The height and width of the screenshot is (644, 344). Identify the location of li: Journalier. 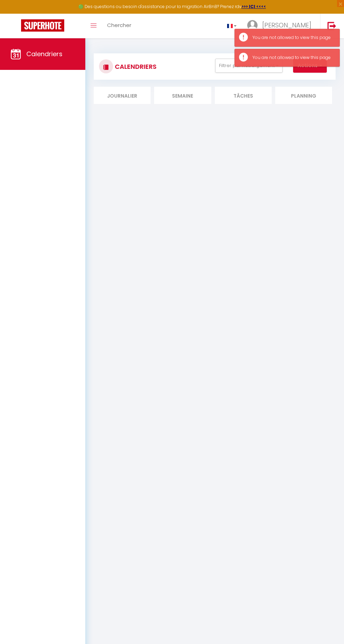
(122, 95).